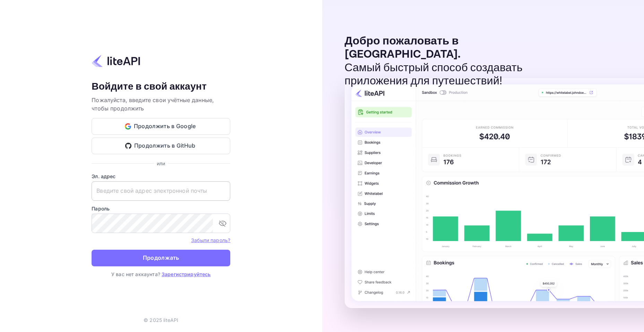  I want to click on button: переключить видимость пароля, so click(223, 223).